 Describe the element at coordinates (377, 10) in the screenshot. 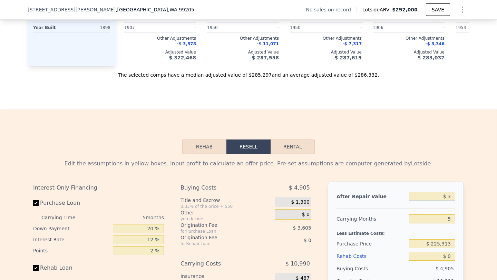

I see `span: Lotside ARV` at that location.